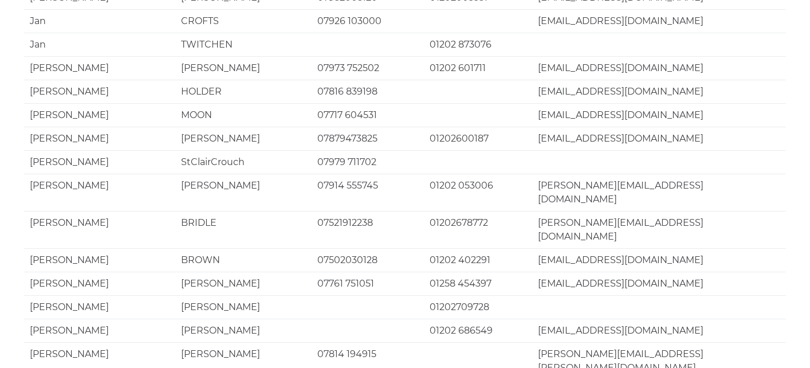  What do you see at coordinates (478, 260) in the screenshot?
I see `td: 01202 402291` at bounding box center [478, 260].